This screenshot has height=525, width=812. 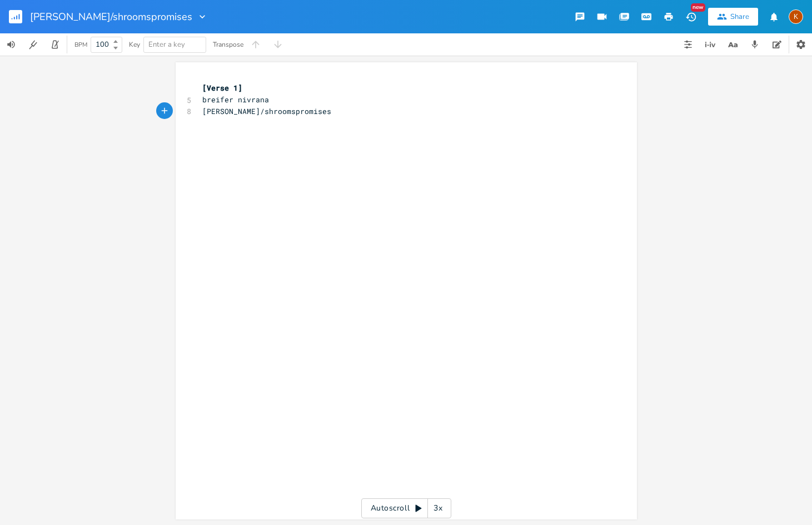 I want to click on div: New, so click(x=698, y=7).